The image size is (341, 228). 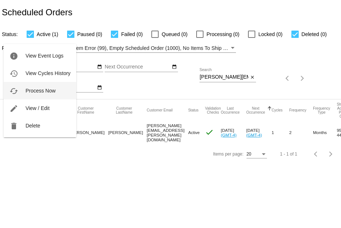 What do you see at coordinates (48, 73) in the screenshot?
I see `span: View Cycles History` at bounding box center [48, 73].